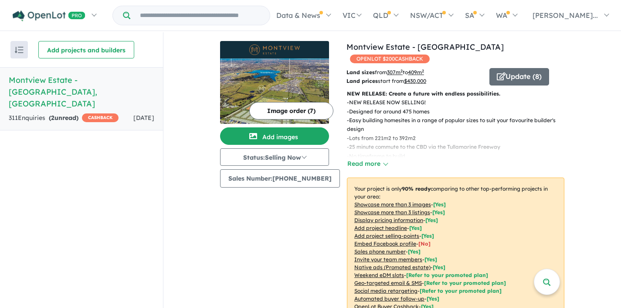 The width and height of the screenshot is (621, 308). I want to click on input: Try estate name, suburb, builder or developer, so click(200, 15).